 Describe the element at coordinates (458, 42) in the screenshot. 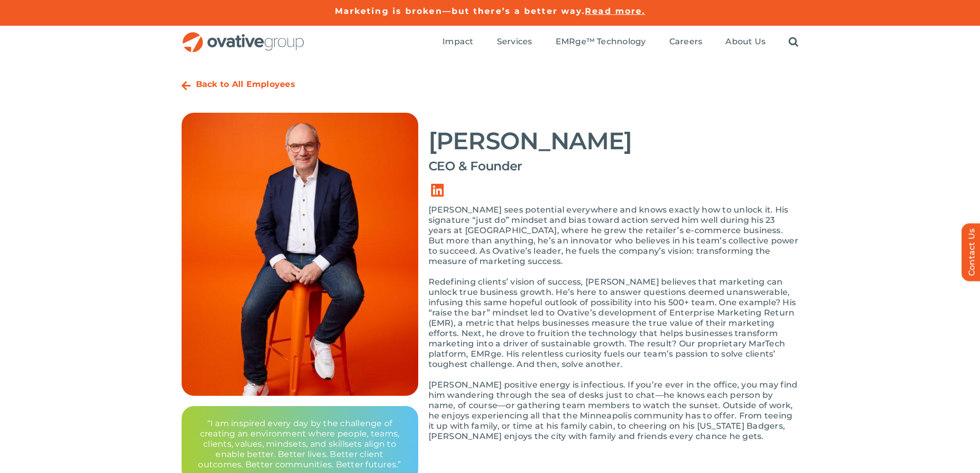

I see `a: Impact` at that location.